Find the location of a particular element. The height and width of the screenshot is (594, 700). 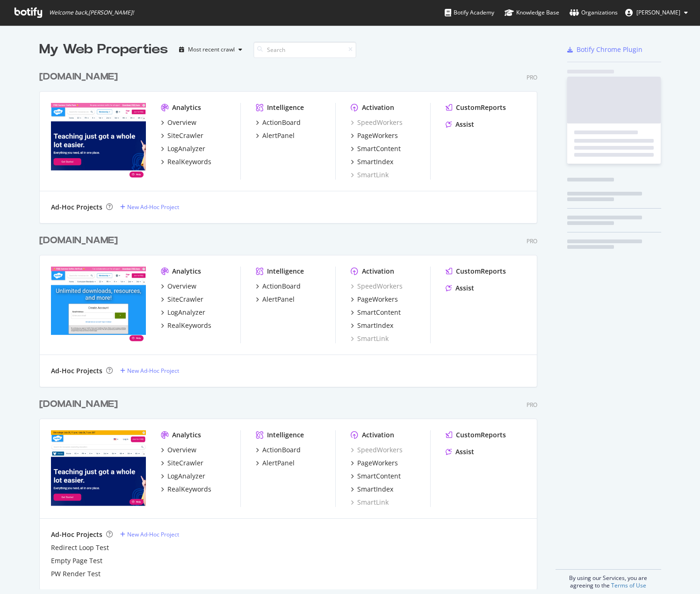

input: Search is located at coordinates (305, 50).